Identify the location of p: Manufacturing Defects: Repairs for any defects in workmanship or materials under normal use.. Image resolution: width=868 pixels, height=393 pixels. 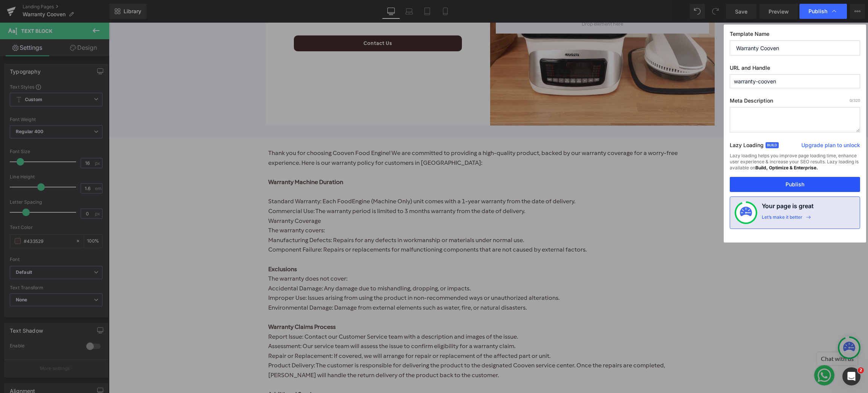
(380, 217).